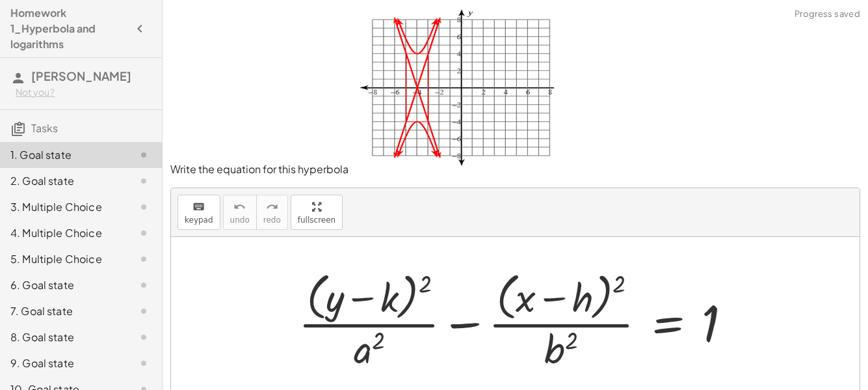  I want to click on div: 2. Goal state, so click(63, 181).